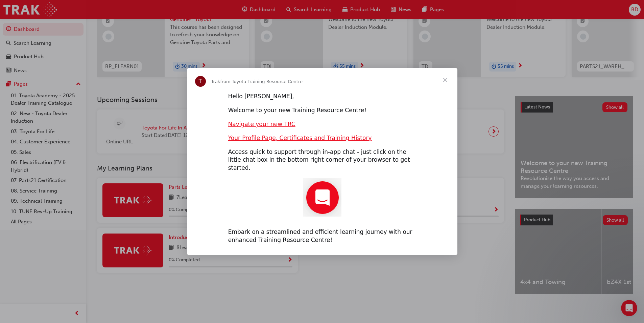  What do you see at coordinates (261, 81) in the screenshot?
I see `span: from Toyota Training Resource Centre` at bounding box center [261, 81].